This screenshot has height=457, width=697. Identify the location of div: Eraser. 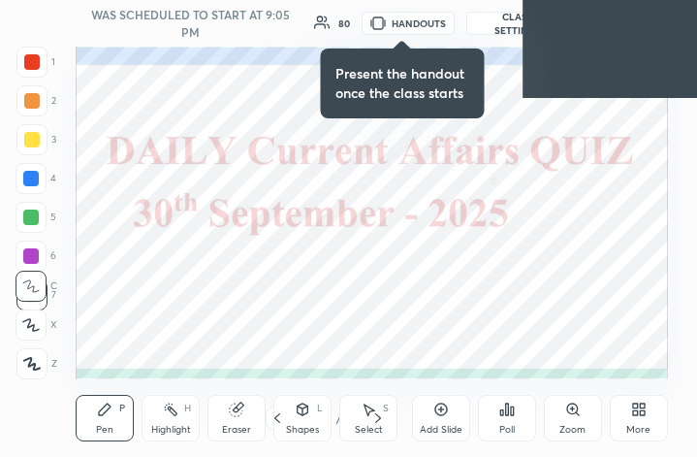
(237, 430).